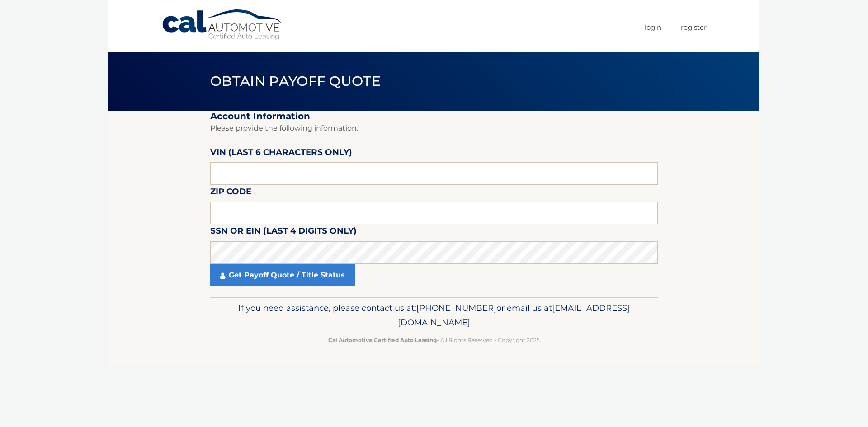 This screenshot has height=427, width=868. I want to click on p: Please provide the following information., so click(434, 128).